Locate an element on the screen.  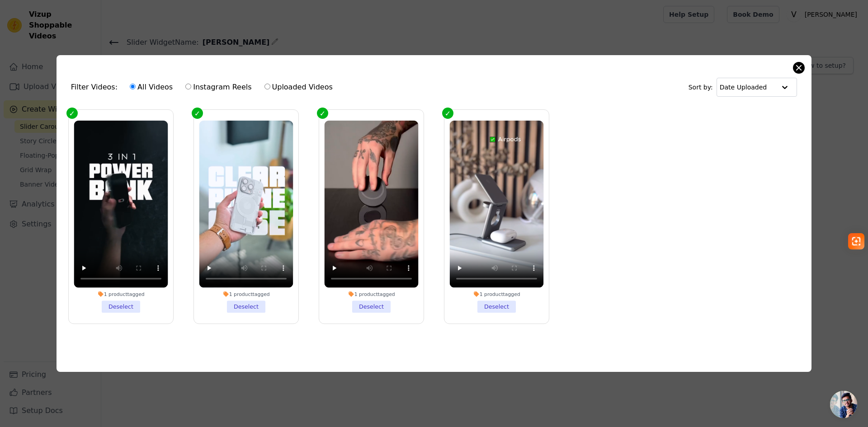
label: Instagram Reels is located at coordinates (218, 87).